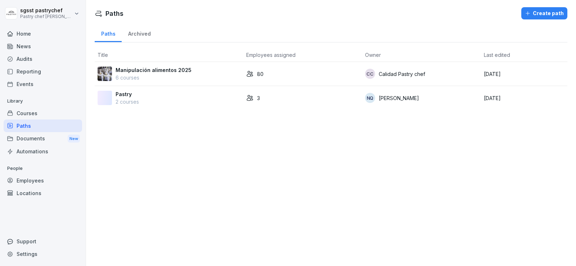 This screenshot has height=266, width=576. I want to click on div: Cc, so click(370, 74).